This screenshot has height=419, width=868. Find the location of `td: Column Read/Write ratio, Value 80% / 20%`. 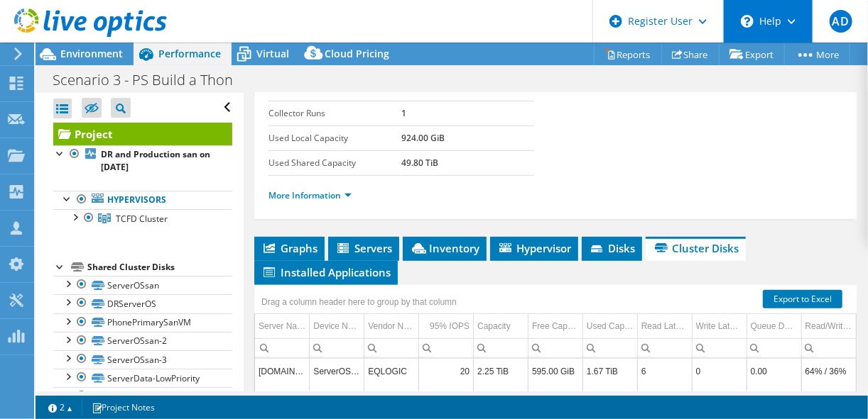

td: Column Read/Write ratio, Value 80% / 20% is located at coordinates (828, 396).